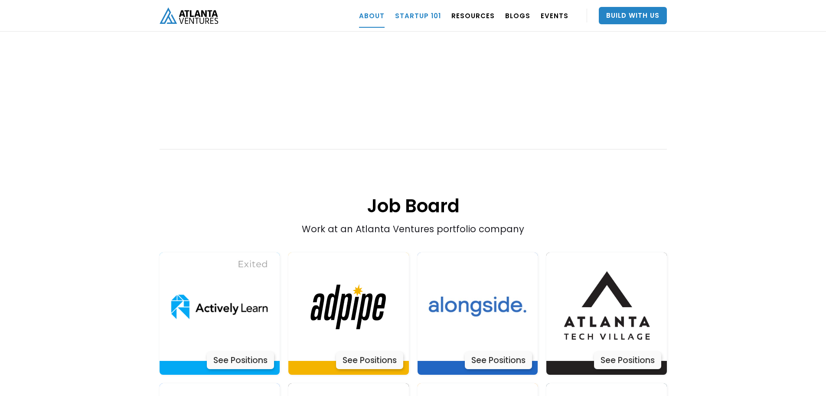 This screenshot has width=826, height=396. Describe the element at coordinates (371, 16) in the screenshot. I see `a: ABOUT` at that location.